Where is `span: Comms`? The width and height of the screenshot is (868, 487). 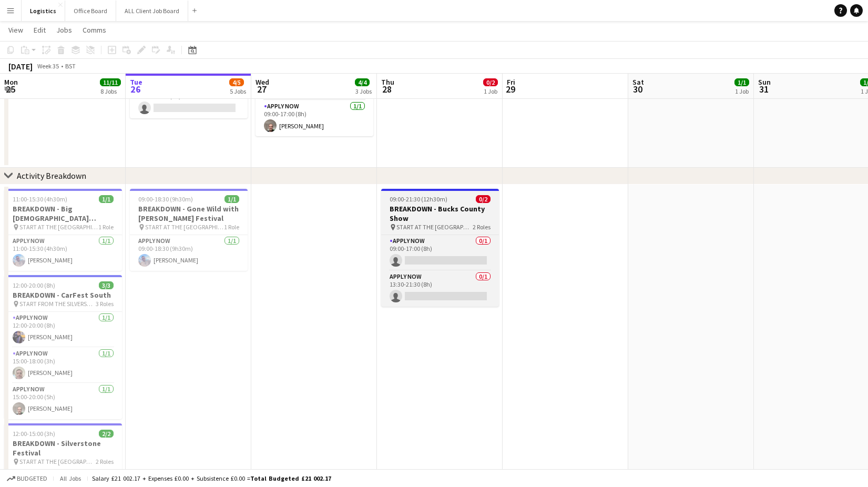
span: Comms is located at coordinates (94, 30).